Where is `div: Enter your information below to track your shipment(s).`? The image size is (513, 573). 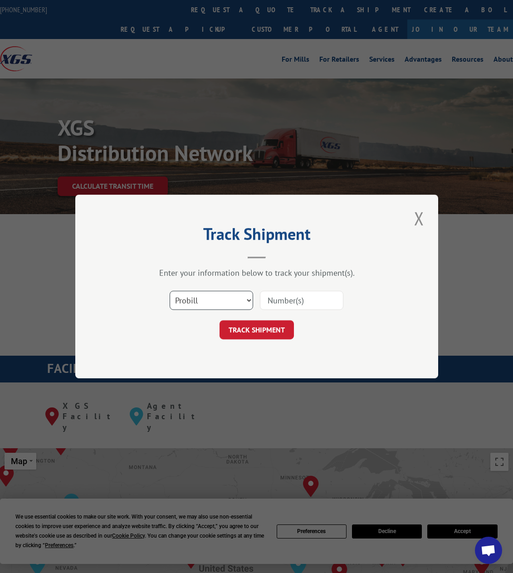 div: Enter your information below to track your shipment(s). is located at coordinates (257, 273).